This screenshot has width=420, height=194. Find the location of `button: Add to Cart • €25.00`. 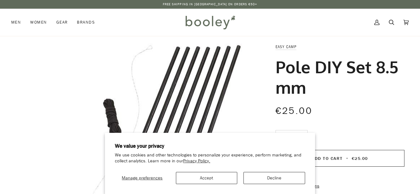

button: Add to Cart • €25.00 is located at coordinates (340, 159).